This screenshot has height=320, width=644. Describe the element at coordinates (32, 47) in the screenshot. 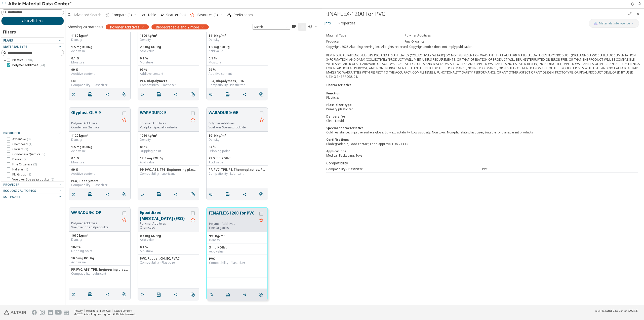

I see `button: Material Type` at that location.